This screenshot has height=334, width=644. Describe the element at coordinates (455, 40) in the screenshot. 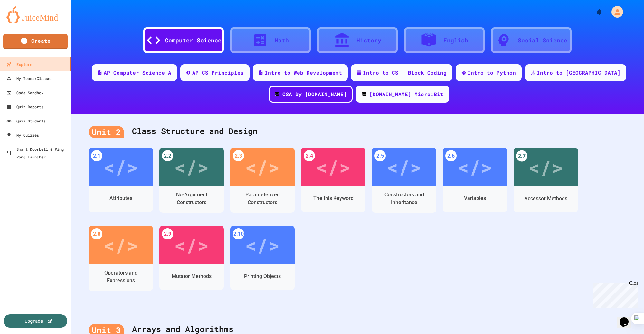

I see `div: English` at that location.